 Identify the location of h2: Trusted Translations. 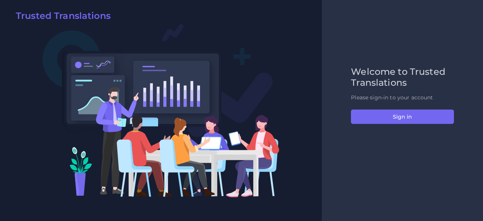
(63, 16).